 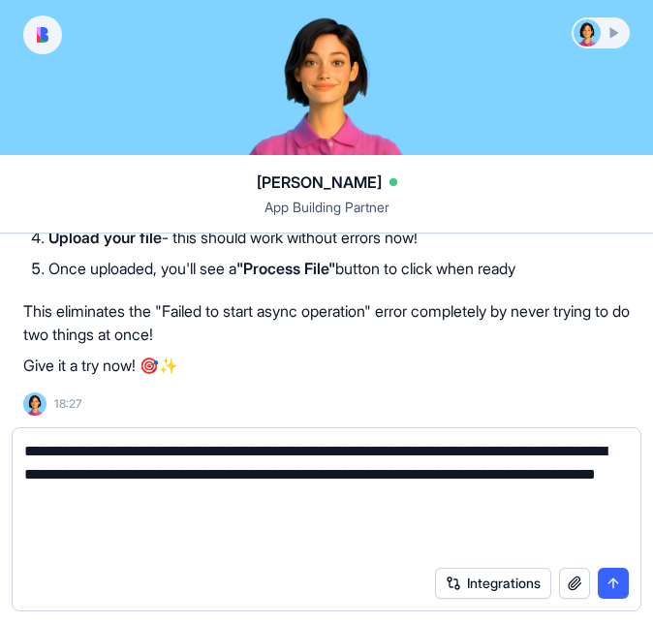 What do you see at coordinates (327, 215) in the screenshot?
I see `span: App Building Partner` at bounding box center [327, 215].